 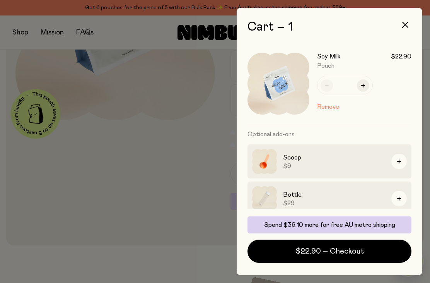 What do you see at coordinates (334, 157) in the screenshot?
I see `h3: Scoop` at bounding box center [334, 157].